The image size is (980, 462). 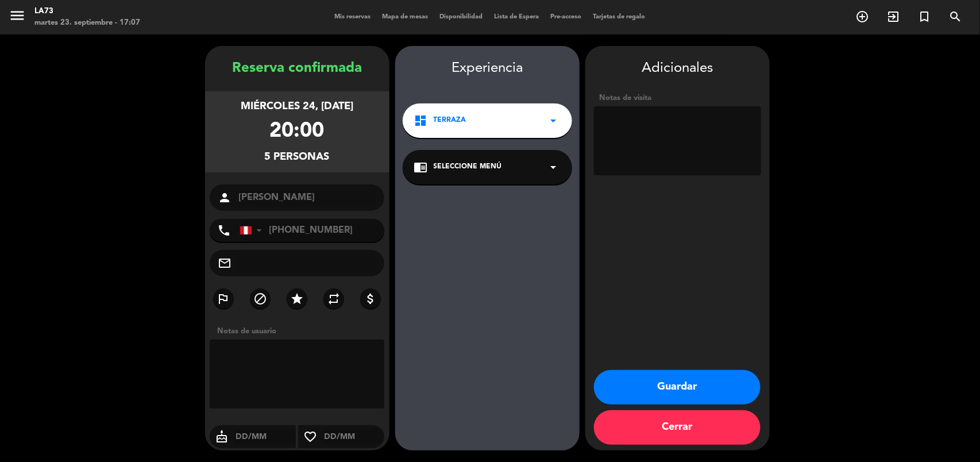 What do you see at coordinates (461, 17) in the screenshot?
I see `span: Disponibilidad` at bounding box center [461, 17].